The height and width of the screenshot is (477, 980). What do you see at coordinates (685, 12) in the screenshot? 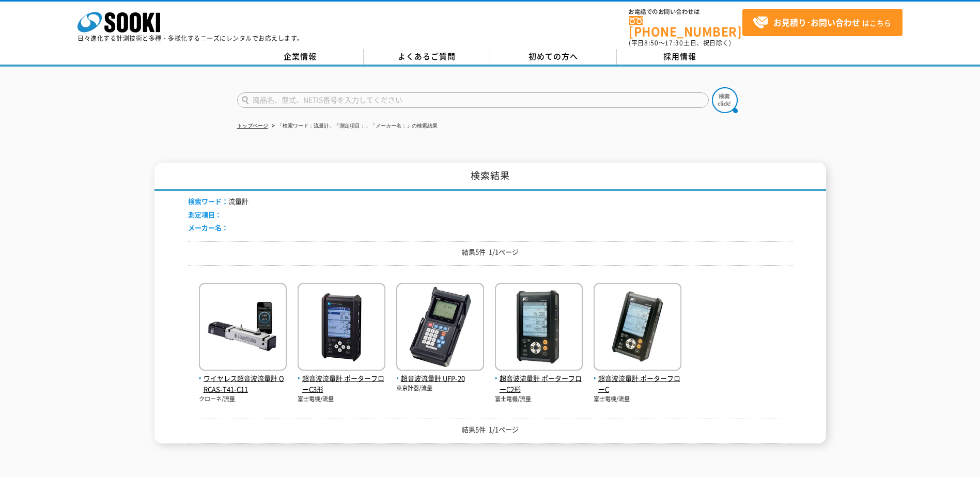
I see `span: お電話でのお問い合わせは` at bounding box center [685, 12].